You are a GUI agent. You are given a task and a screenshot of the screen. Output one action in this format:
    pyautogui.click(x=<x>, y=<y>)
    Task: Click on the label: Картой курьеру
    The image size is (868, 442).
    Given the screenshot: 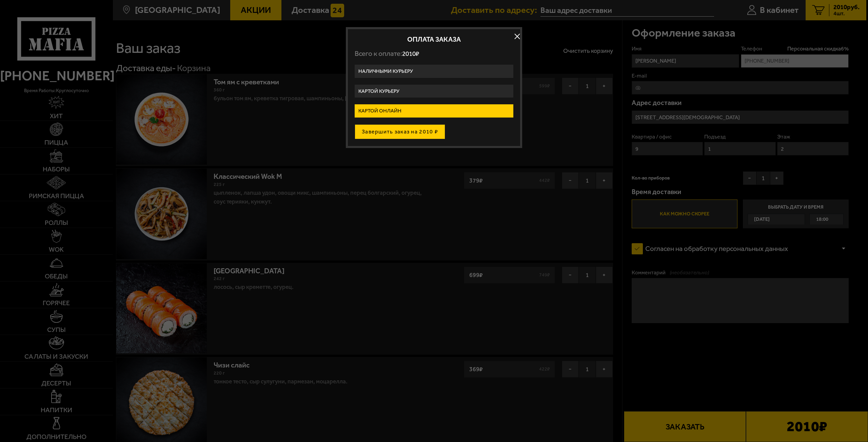 What is the action you would take?
    pyautogui.click(x=434, y=91)
    